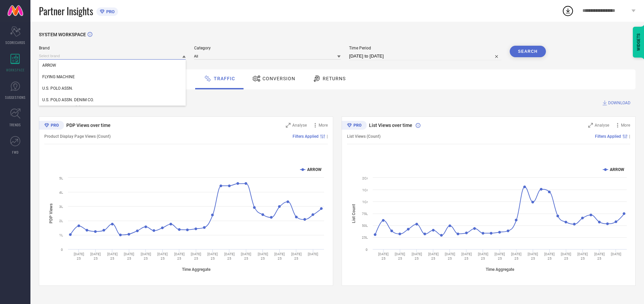  What do you see at coordinates (68, 100) in the screenshot?
I see `span: U.S. POLO ASSN. DENIM CO.` at bounding box center [68, 100].